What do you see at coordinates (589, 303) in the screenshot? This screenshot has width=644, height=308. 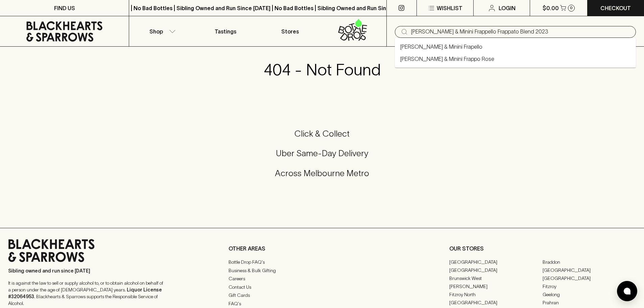 I see `a: Prahran` at bounding box center [589, 303].